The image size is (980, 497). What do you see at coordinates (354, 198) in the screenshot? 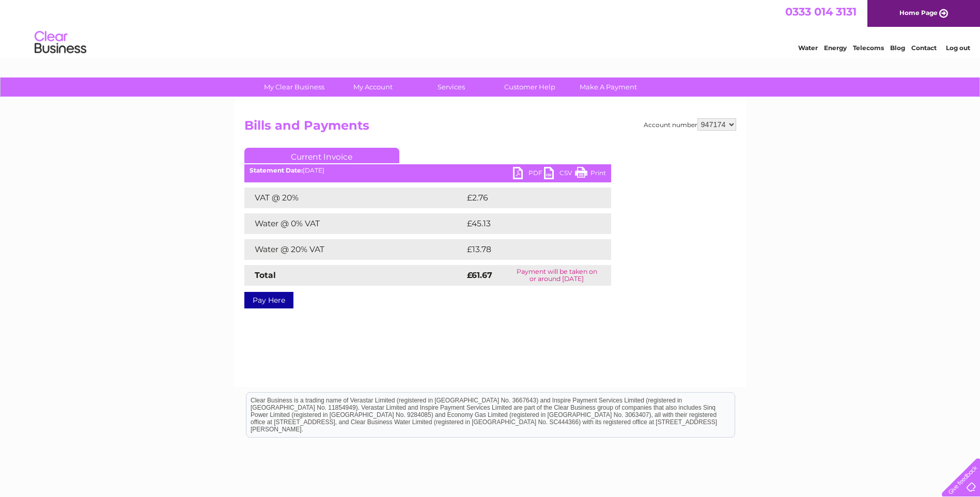
I see `td: VAT @ 20%` at bounding box center [354, 198].